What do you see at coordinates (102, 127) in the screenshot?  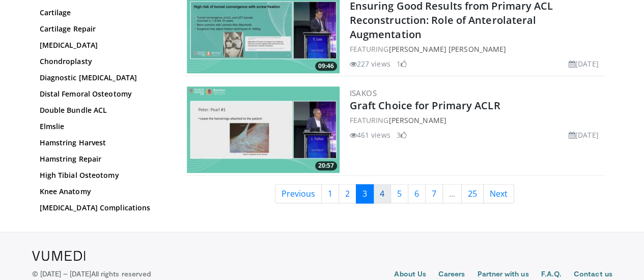 I see `a: Elmslie` at bounding box center [102, 127].